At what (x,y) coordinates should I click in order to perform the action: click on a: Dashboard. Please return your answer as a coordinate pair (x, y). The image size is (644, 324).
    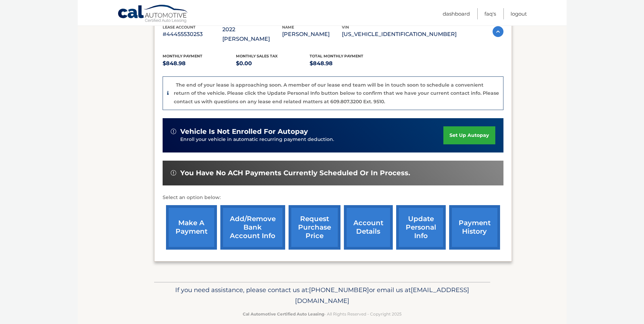
    Looking at the image, I should click on (456, 14).